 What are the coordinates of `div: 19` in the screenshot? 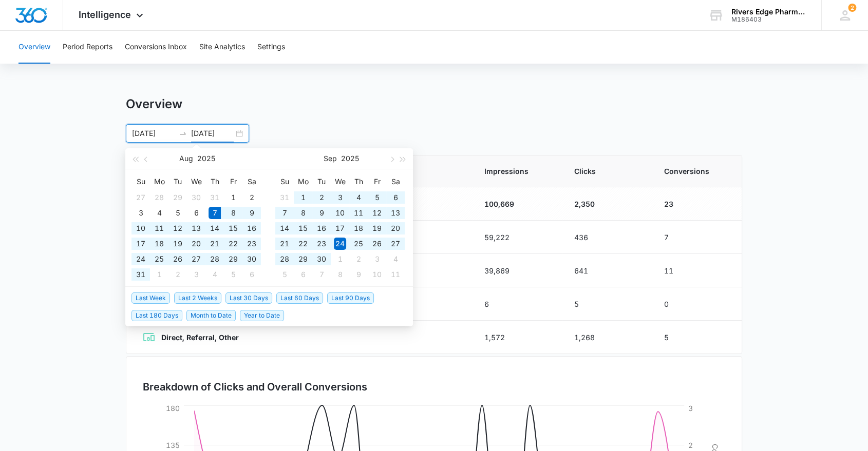 It's located at (177, 243).